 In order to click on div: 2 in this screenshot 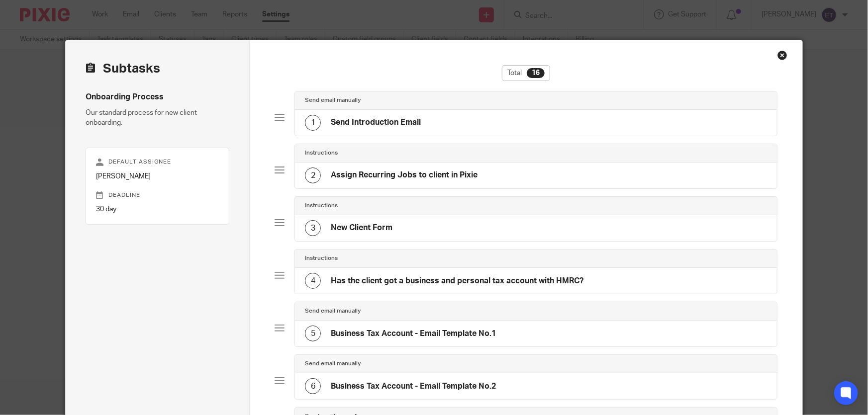, I will do `click(313, 175)`.